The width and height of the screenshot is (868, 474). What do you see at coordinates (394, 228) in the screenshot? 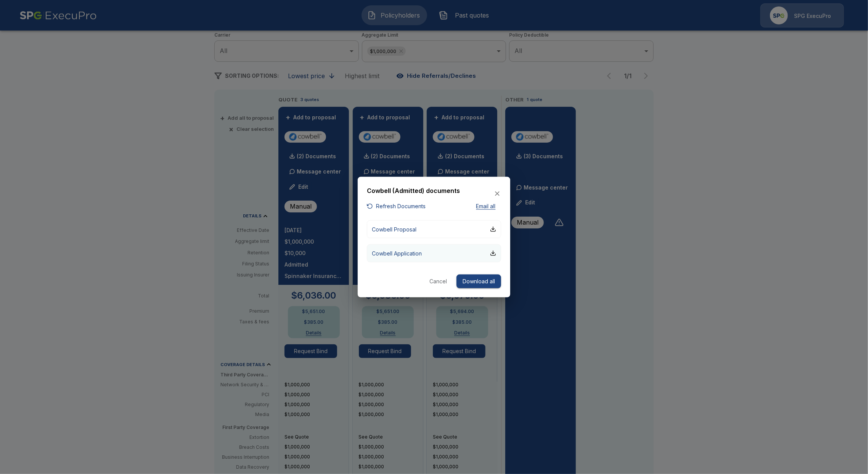
I see `p: Cowbell Proposal` at bounding box center [394, 228].